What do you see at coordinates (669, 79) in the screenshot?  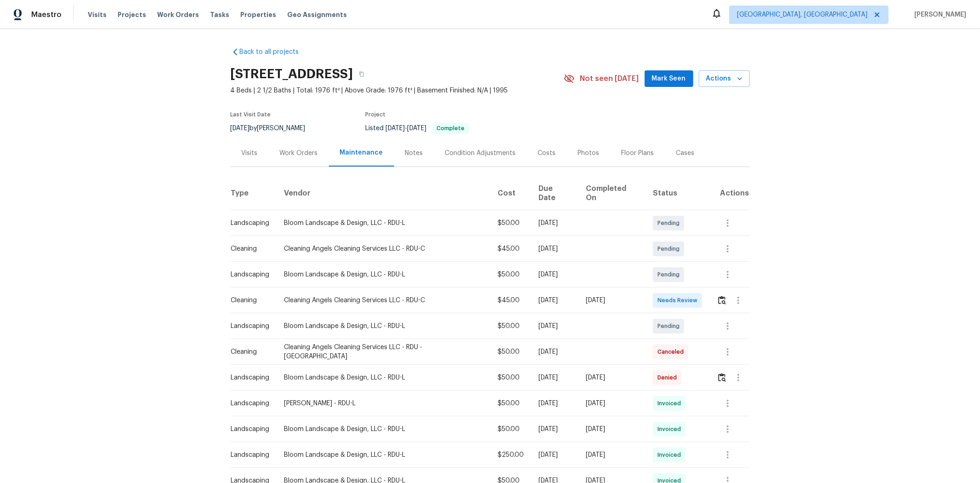 I see `span: Mark Seen` at bounding box center [669, 79].